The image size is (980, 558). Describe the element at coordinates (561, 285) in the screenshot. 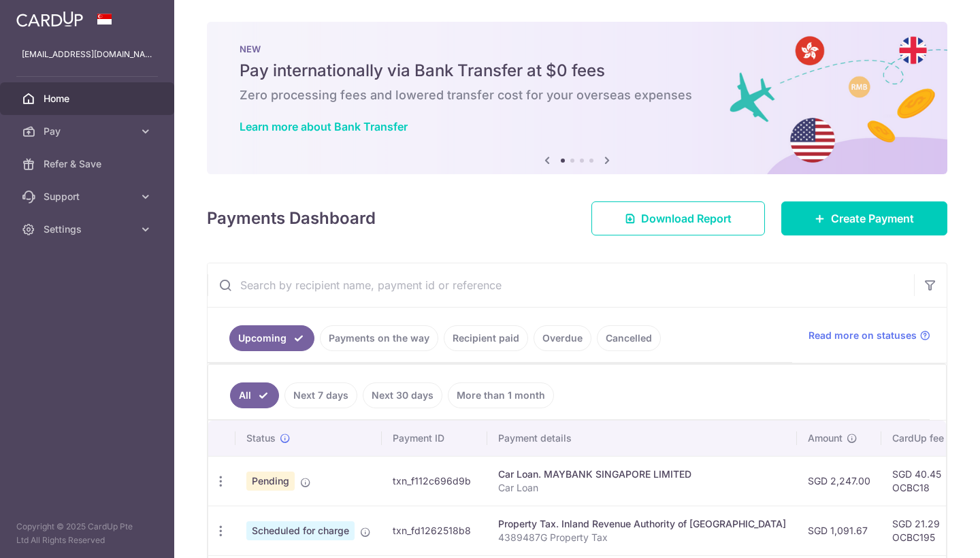

I see `input: Search by recipient name, payment id or reference` at that location.